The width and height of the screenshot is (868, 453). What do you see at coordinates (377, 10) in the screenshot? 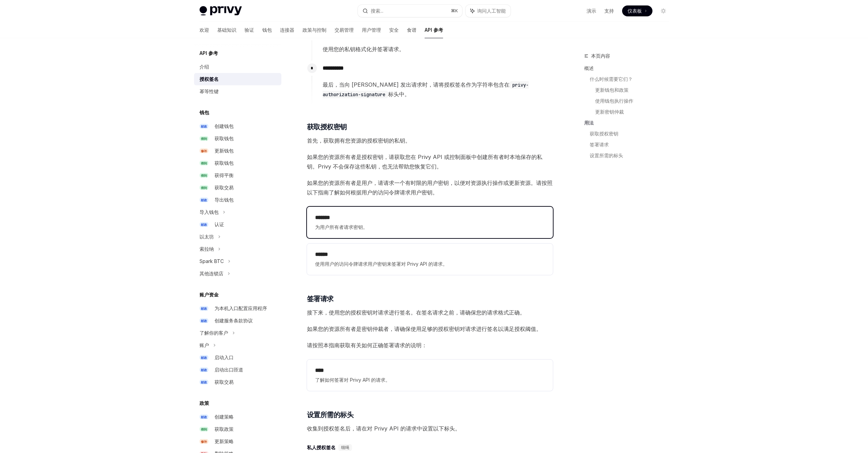
I see `font: 搜索...` at bounding box center [377, 10].